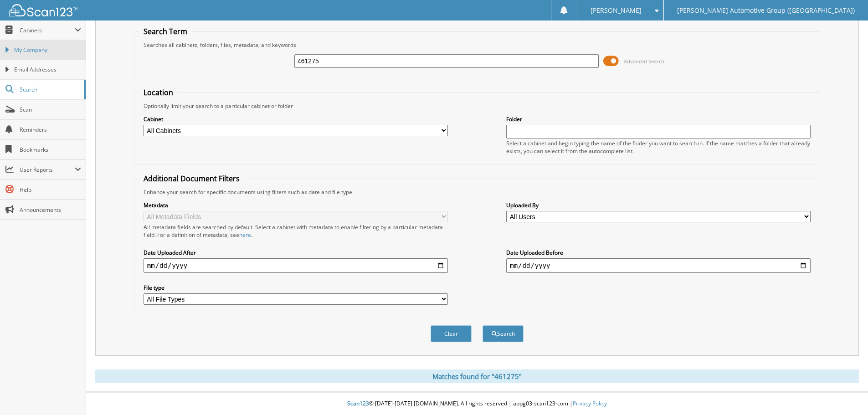 Image resolution: width=868 pixels, height=415 pixels. Describe the element at coordinates (50, 130) in the screenshot. I see `span: Reminders` at that location.